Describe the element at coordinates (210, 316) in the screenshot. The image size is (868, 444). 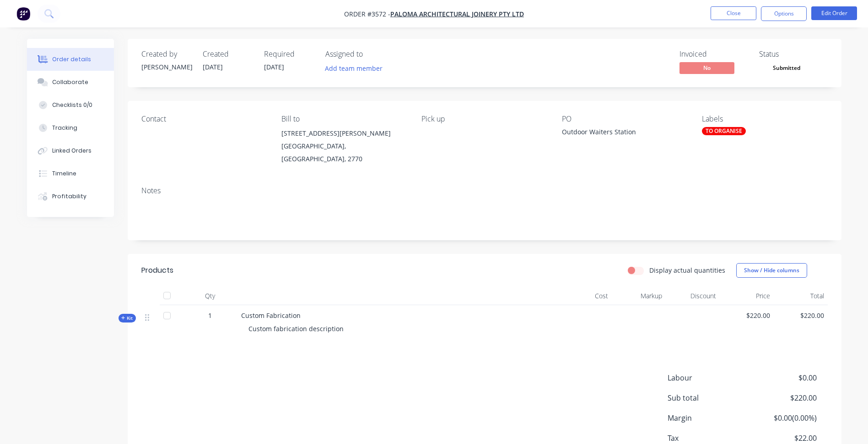
I see `span: 1` at that location.